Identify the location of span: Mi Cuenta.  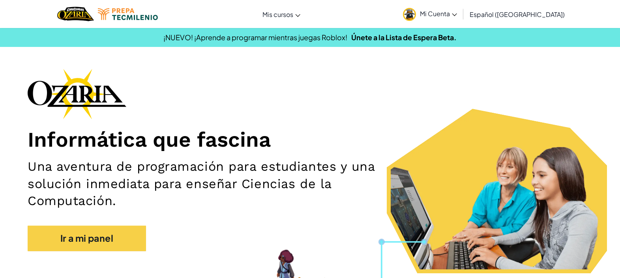
(438, 13).